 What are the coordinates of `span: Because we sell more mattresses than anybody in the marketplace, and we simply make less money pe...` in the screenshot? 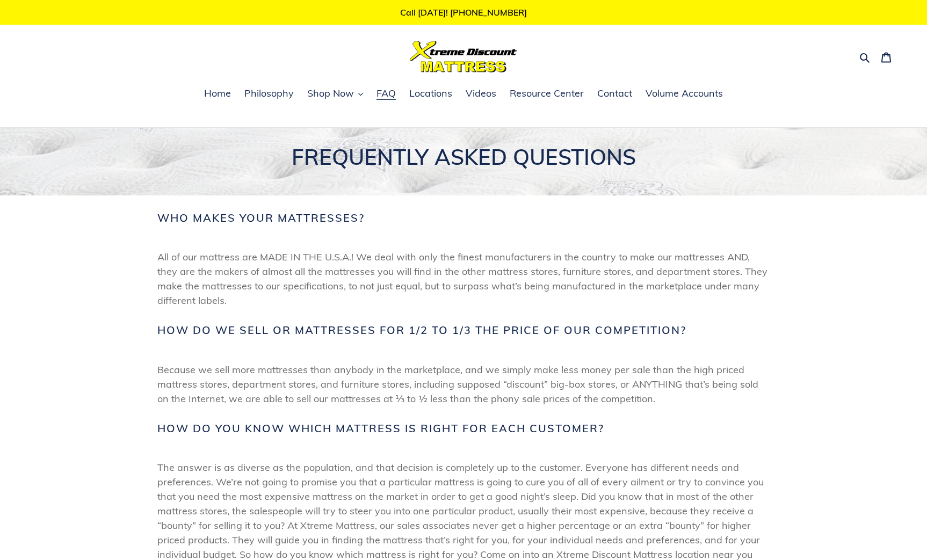 It's located at (464, 384).